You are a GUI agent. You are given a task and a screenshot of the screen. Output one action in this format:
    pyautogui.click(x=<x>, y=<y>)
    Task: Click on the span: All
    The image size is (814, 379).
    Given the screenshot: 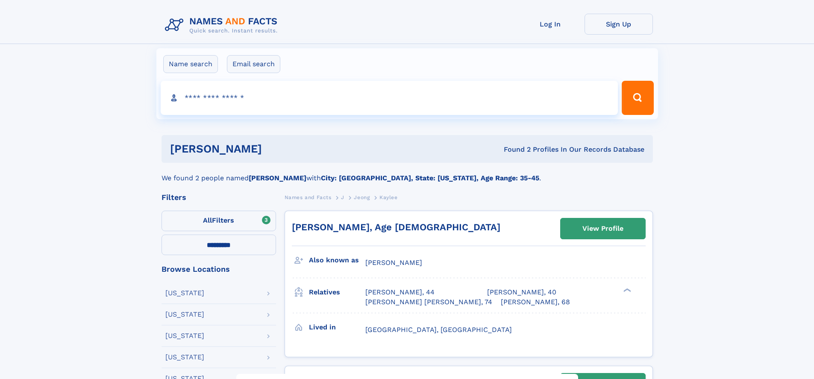 What is the action you would take?
    pyautogui.click(x=207, y=220)
    